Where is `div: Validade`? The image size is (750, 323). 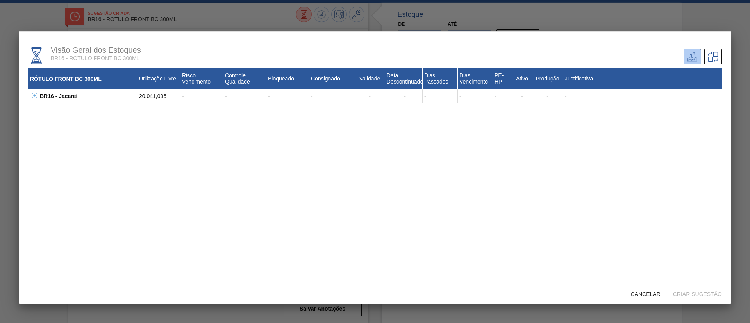 div: Validade is located at coordinates (370, 79).